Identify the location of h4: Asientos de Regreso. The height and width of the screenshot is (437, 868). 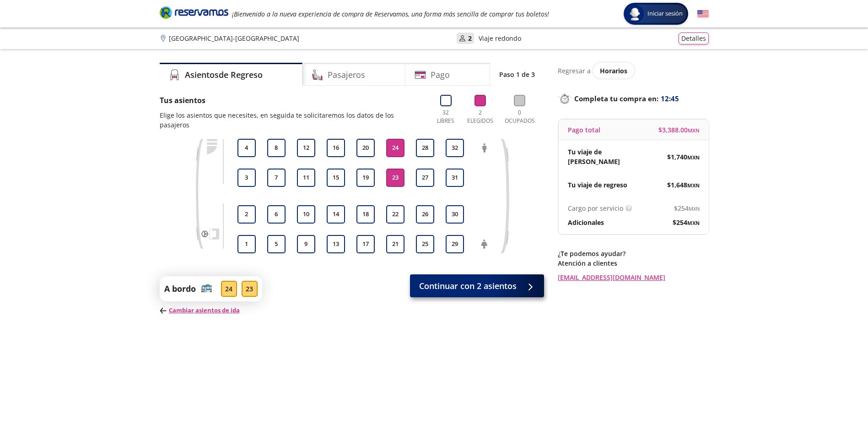
(224, 75).